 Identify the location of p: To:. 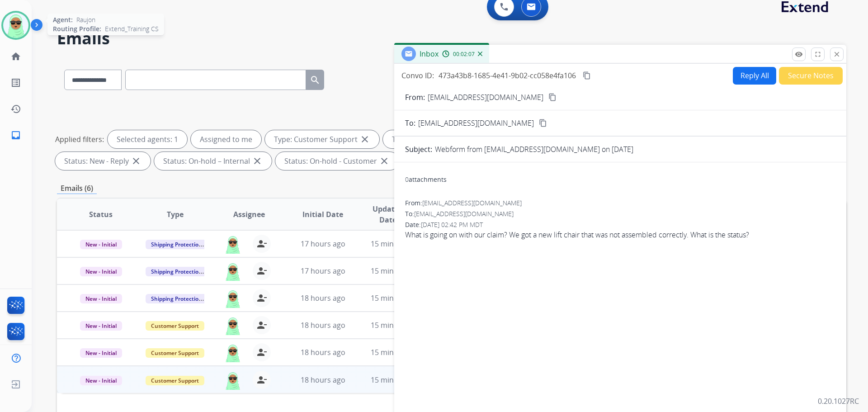
(410, 123).